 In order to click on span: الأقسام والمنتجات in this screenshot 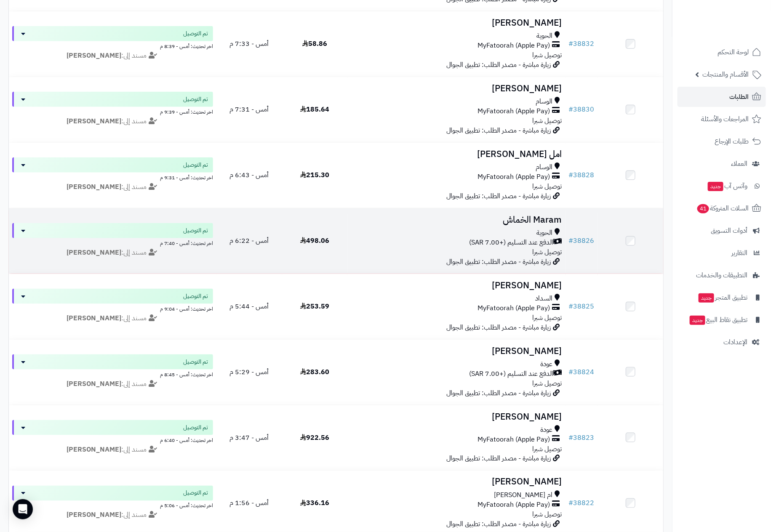, I will do `click(725, 74)`.